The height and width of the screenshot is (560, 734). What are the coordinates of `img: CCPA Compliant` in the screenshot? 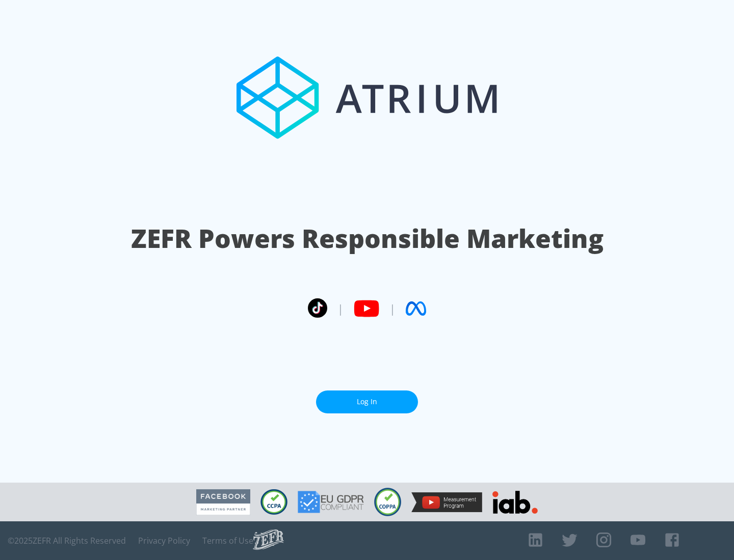 It's located at (274, 502).